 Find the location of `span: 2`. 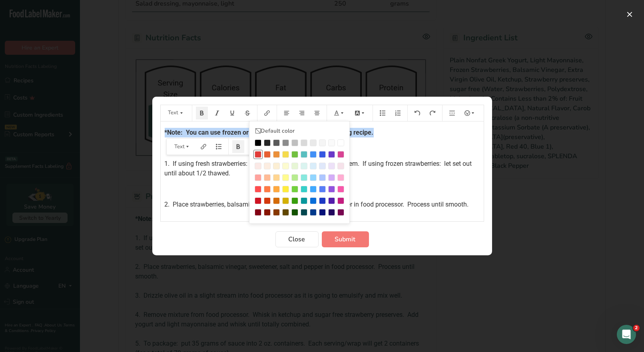

span: 2 is located at coordinates (636, 328).